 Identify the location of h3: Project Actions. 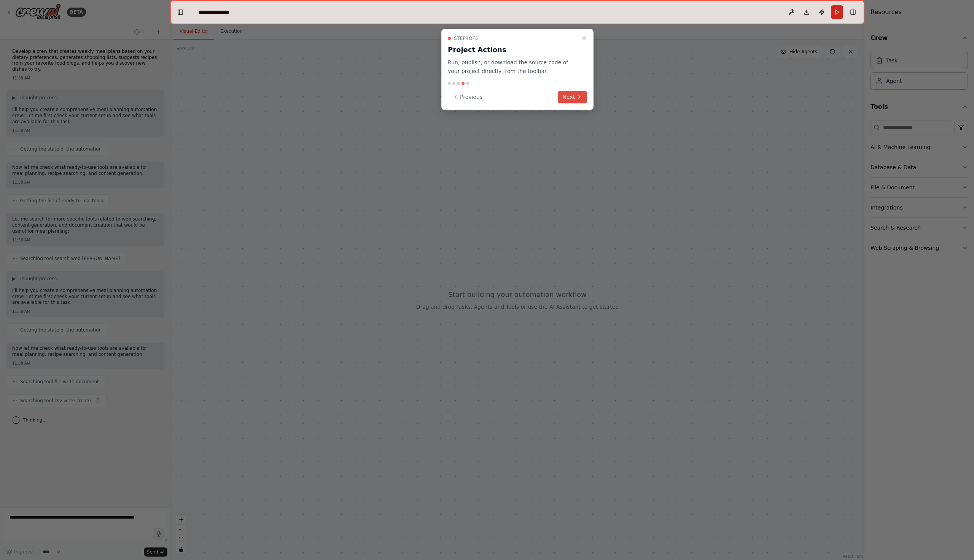
(513, 50).